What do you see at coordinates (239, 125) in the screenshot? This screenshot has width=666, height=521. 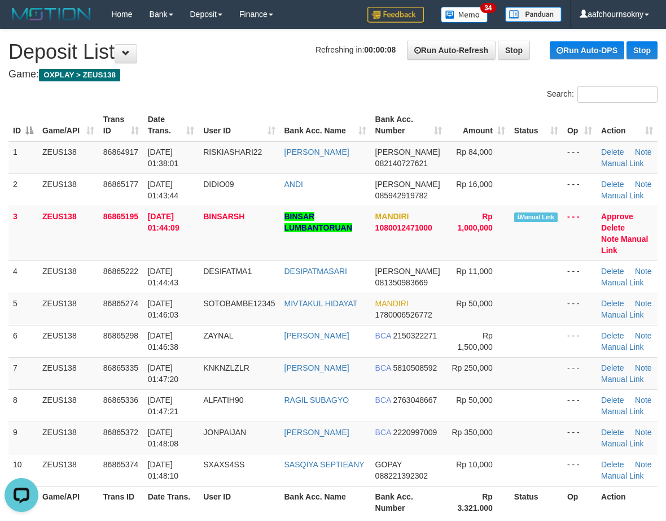 I see `th: User ID: activate to sort column ascending` at bounding box center [239, 125].